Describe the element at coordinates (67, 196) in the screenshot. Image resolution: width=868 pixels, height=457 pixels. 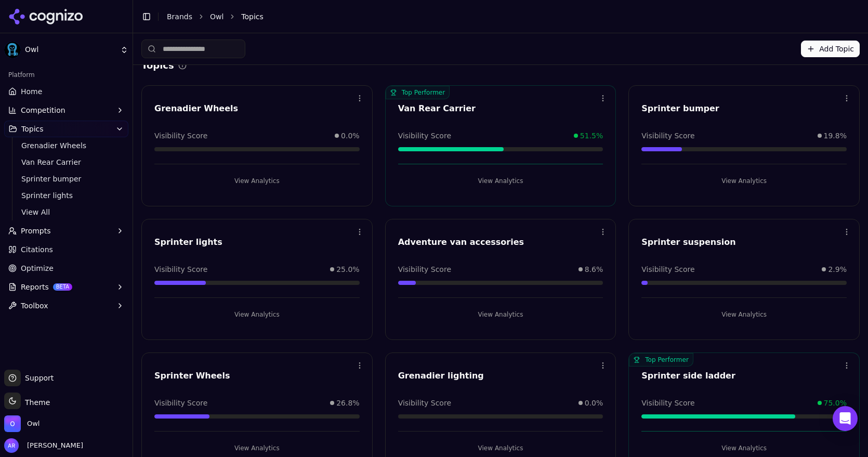
I see `span: Sprinter lights` at that location.